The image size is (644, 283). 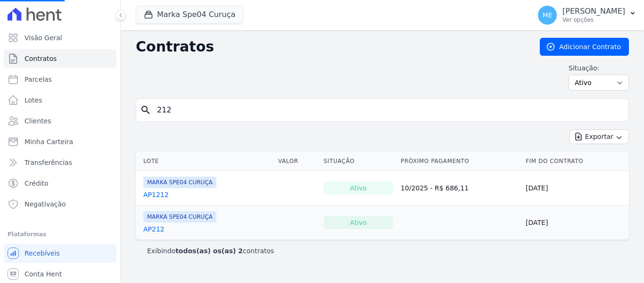 I want to click on a: AP1212, so click(x=156, y=195).